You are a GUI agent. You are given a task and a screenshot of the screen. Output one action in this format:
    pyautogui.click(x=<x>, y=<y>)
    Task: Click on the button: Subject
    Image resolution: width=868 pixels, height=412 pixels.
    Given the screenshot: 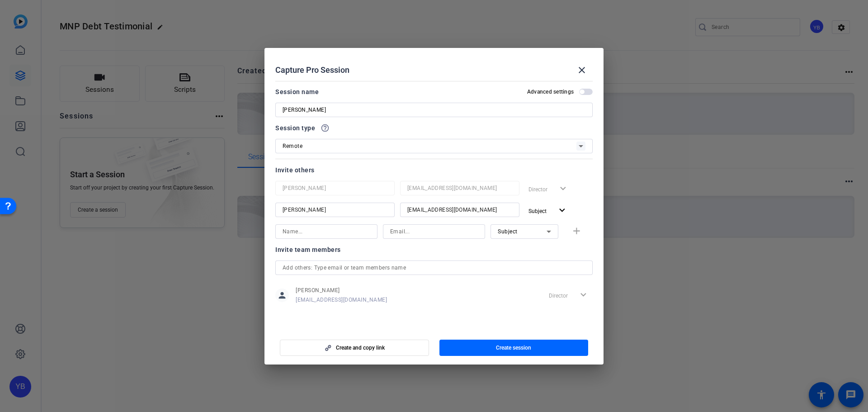 What is the action you would take?
    pyautogui.click(x=548, y=211)
    